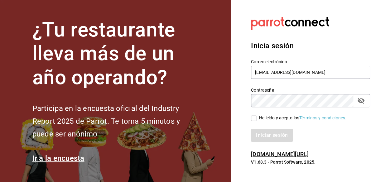 The height and width of the screenshot is (182, 385). I want to click on h2: Participa en la encuesta oficial del Industry Report 2025 de Parrot. Te toma 5 minutos y puede se..., so click(117, 121).